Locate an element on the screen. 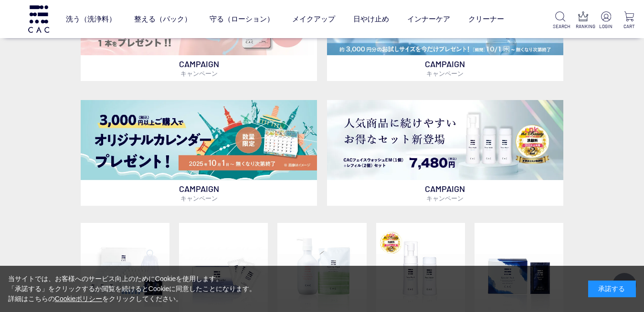 This screenshot has height=312, width=644. img: カレンダープレゼント is located at coordinates (199, 140).